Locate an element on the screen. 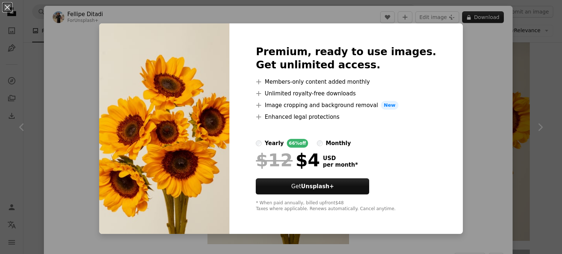 The width and height of the screenshot is (562, 254). div: yearly is located at coordinates (274, 143).